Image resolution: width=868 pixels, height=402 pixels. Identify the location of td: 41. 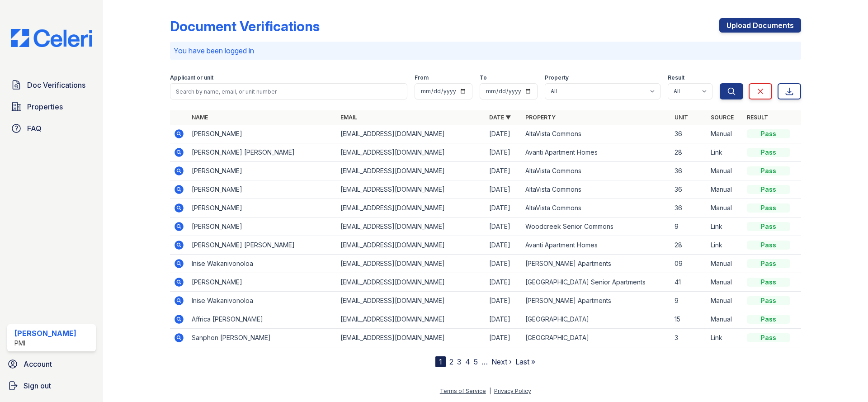
(689, 282).